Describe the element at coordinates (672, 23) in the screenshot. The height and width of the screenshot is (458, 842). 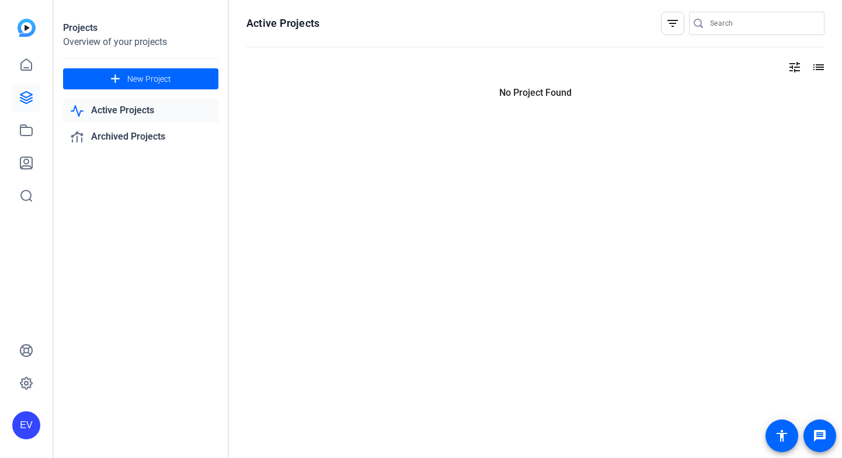
I see `mat-icon: filter_list` at that location.